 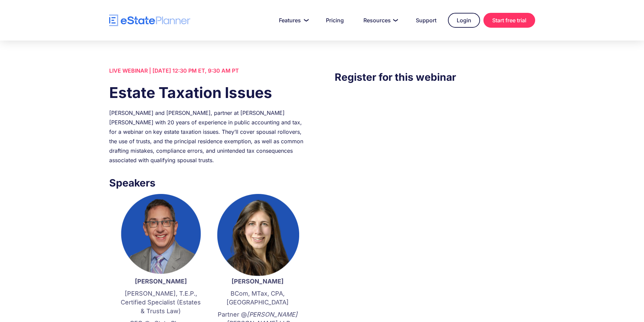 What do you see at coordinates (150, 20) in the screenshot?
I see `a: home` at bounding box center [150, 20].